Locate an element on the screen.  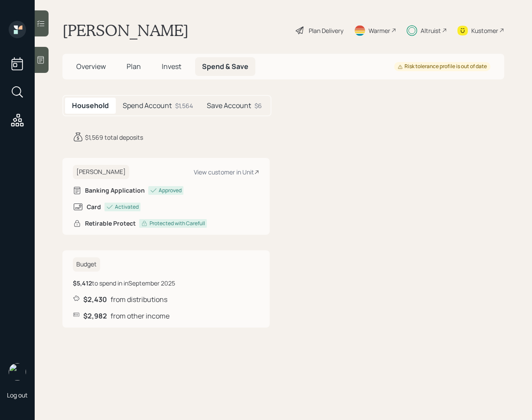
h5: Save Account is located at coordinates (229, 106).